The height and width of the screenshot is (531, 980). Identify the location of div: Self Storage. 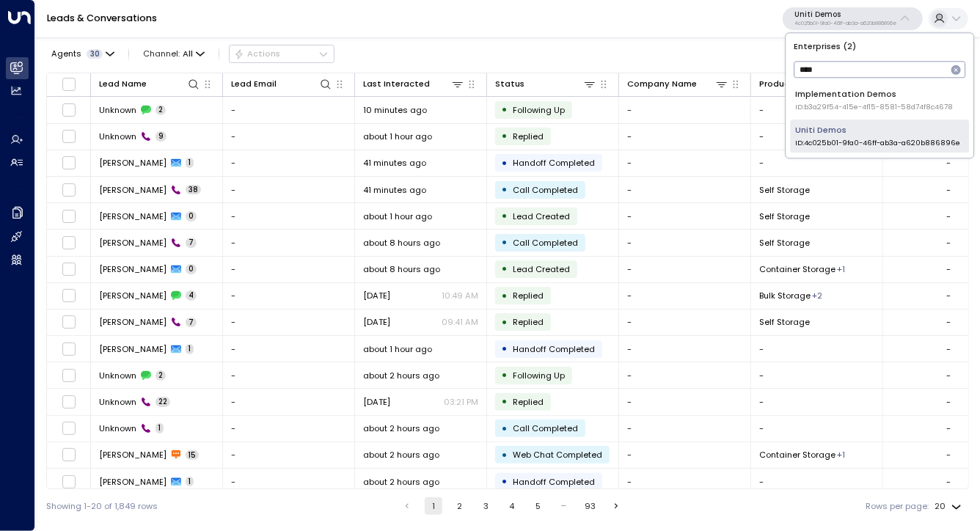
(841, 269).